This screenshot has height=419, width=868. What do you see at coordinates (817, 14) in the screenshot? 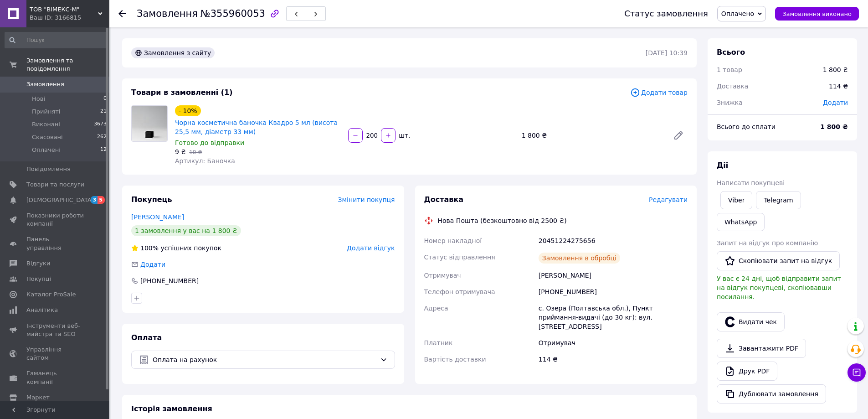
I see `span: Замовлення виконано` at bounding box center [817, 14].